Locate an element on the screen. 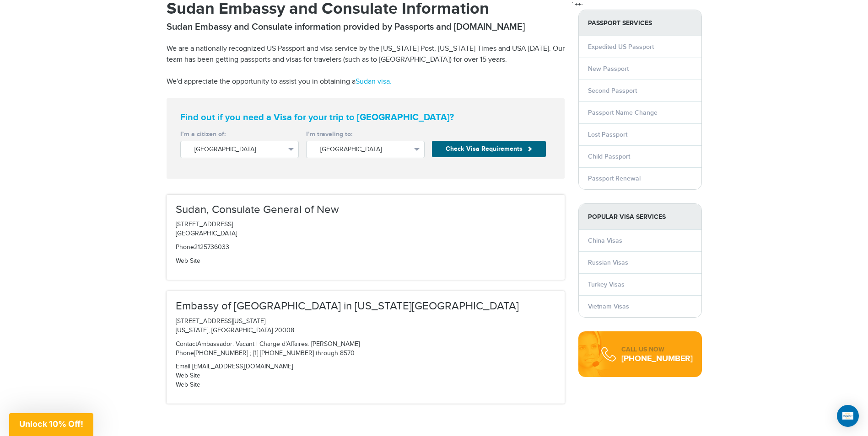  a: Passport Renewal is located at coordinates (614, 178).